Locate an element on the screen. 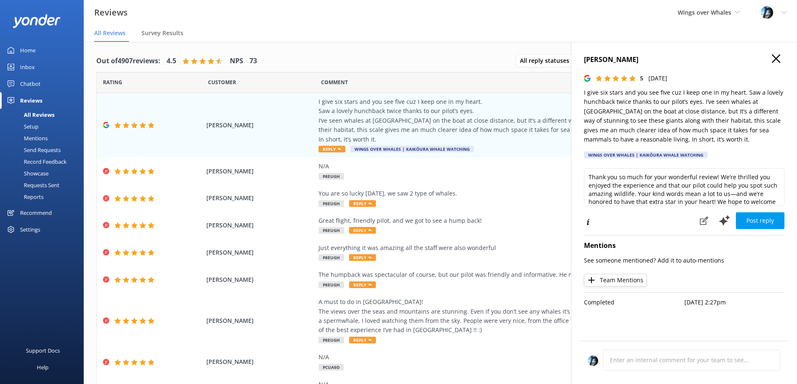 The height and width of the screenshot is (384, 797). span: Question is located at coordinates (334, 82).